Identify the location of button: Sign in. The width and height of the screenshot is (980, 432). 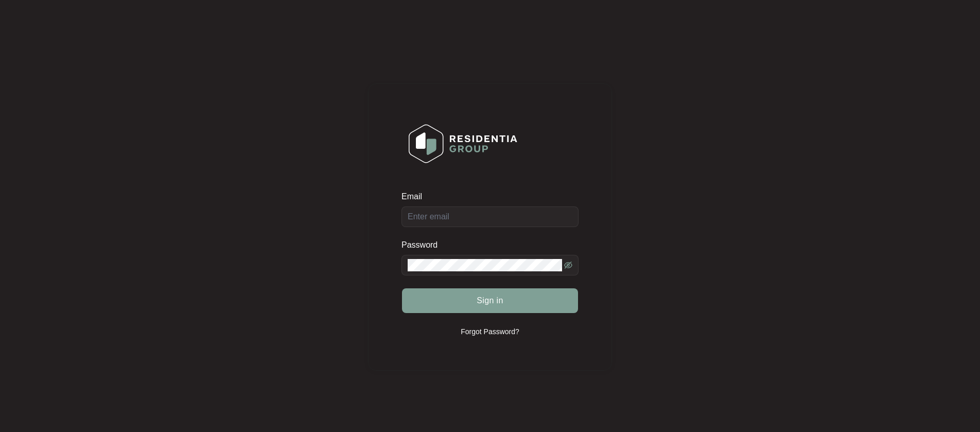
(490, 301).